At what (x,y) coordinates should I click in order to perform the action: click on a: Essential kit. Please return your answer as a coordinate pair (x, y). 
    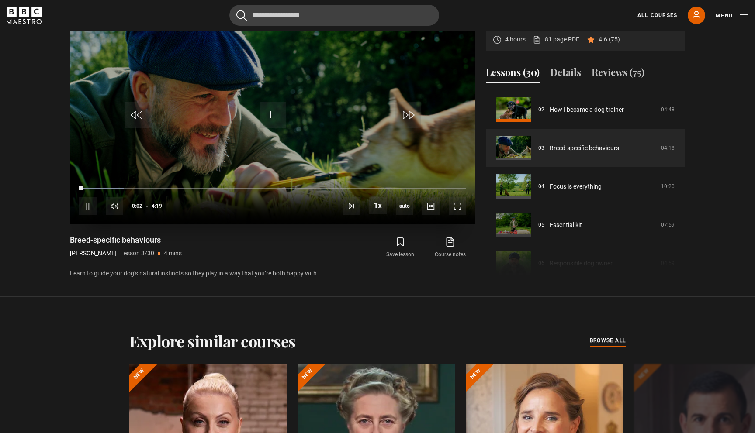
    Looking at the image, I should click on (566, 225).